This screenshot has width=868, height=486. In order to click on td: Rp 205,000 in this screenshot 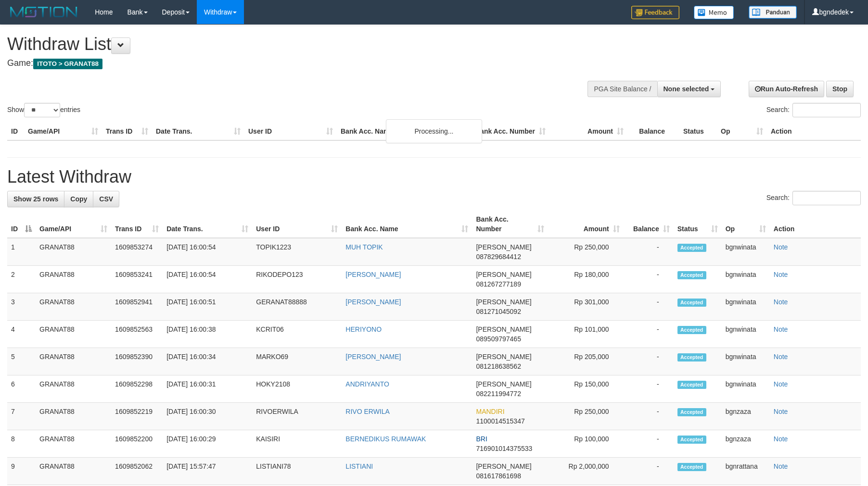, I will do `click(585, 362)`.